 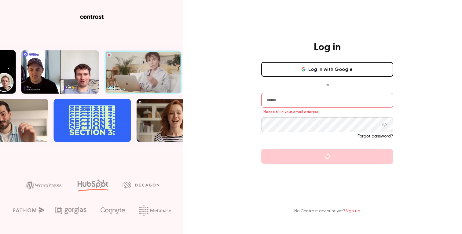 What do you see at coordinates (375, 136) in the screenshot?
I see `a: Forgot password?` at bounding box center [375, 136].